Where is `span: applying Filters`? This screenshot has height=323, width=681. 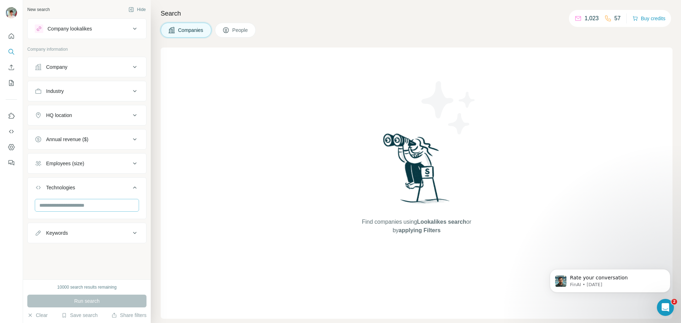
span: applying Filters is located at coordinates (420, 230).